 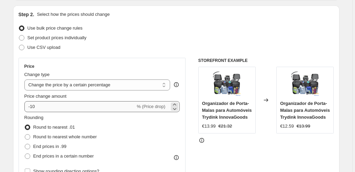 What do you see at coordinates (303, 126) in the screenshot?
I see `strike: €13.99` at bounding box center [303, 126].